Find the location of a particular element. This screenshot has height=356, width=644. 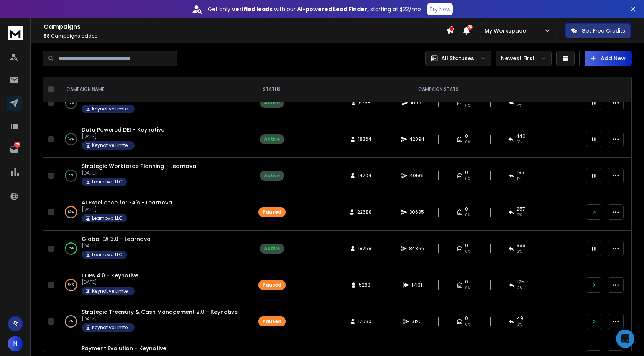

span: 58 is located at coordinates (47, 36).